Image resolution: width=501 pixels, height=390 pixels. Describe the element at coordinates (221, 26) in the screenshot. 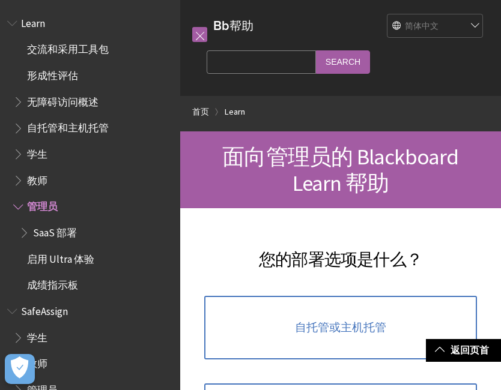

I see `strong: Bb` at that location.